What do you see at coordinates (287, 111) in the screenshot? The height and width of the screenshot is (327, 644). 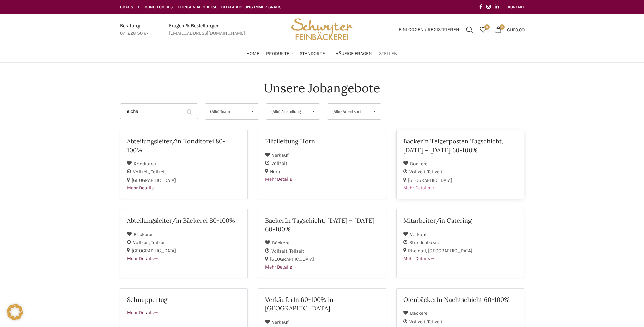 I see `span: (Alle) Anstellung` at bounding box center [287, 111].